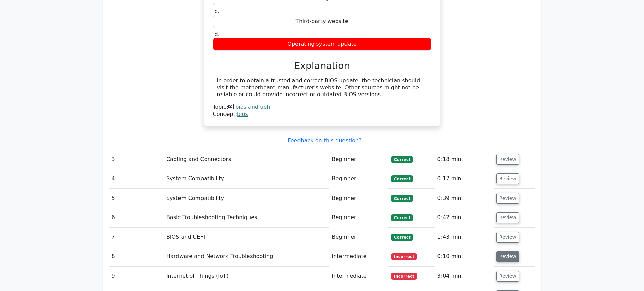 The width and height of the screenshot is (644, 291). Describe the element at coordinates (136, 159) in the screenshot. I see `td: 3` at that location.